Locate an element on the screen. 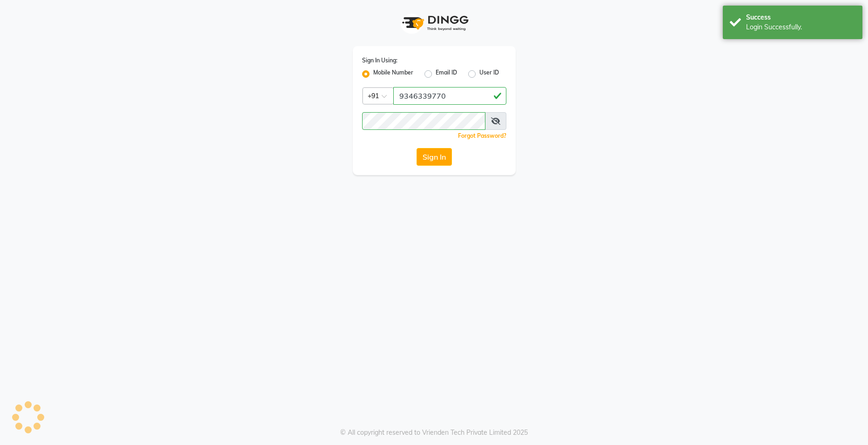  label: Mobile Number is located at coordinates (393, 74).